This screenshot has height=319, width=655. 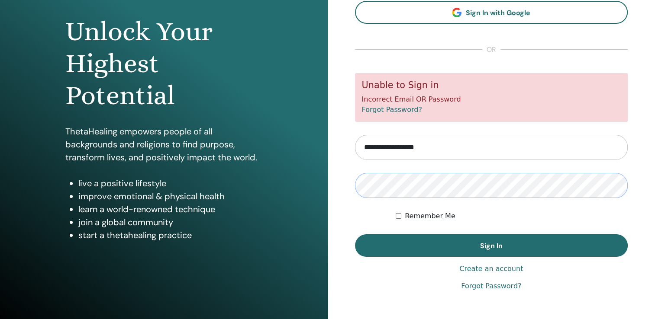 I want to click on span: or, so click(x=491, y=50).